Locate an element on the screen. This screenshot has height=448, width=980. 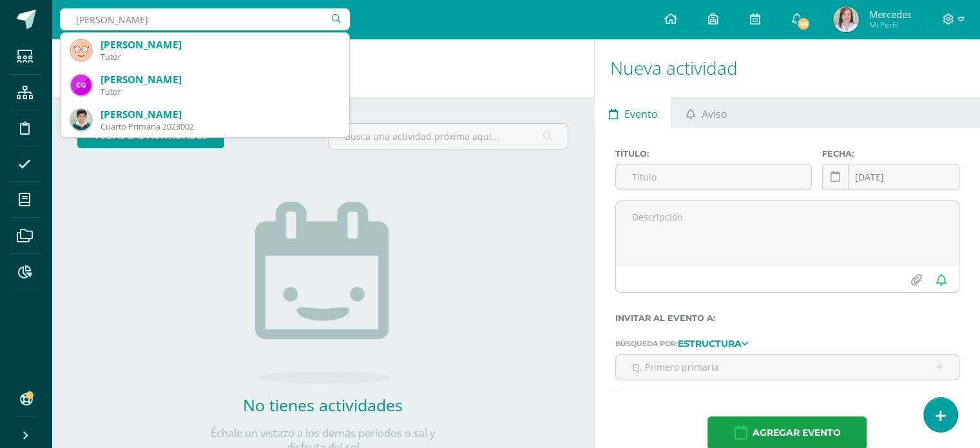
span: Mercedes is located at coordinates (889, 14).